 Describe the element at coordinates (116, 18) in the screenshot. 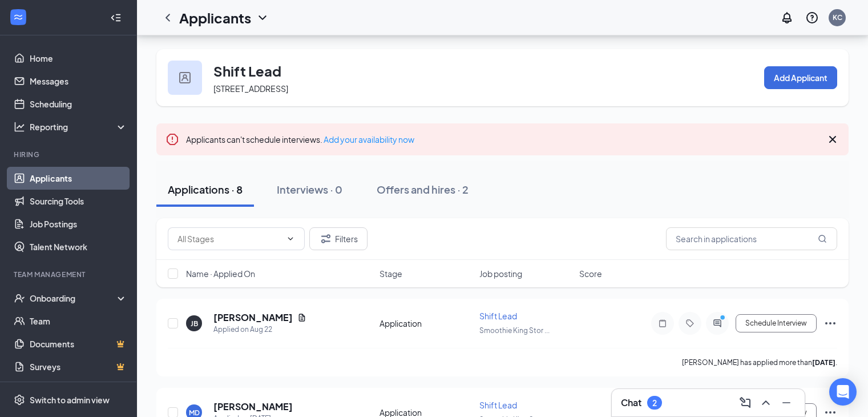

I see `svg: Collapse` at that location.